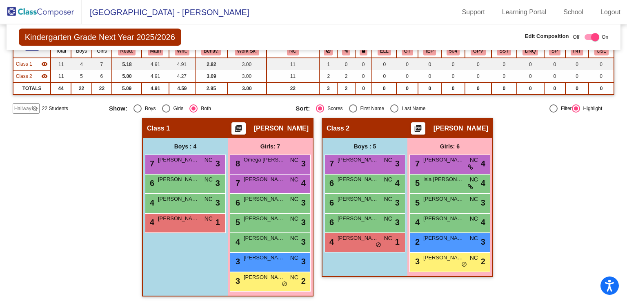 The image size is (627, 303). I want to click on th: Nikki Callahan-Clayton, so click(293, 51).